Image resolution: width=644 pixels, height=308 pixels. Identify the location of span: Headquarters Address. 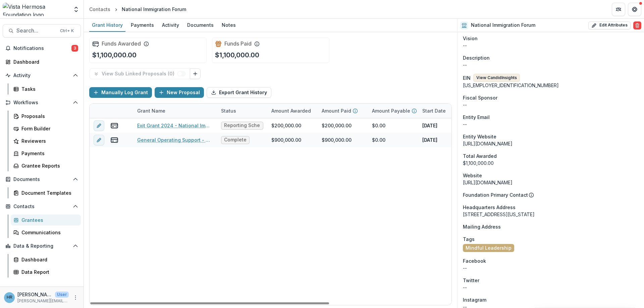
(489, 207).